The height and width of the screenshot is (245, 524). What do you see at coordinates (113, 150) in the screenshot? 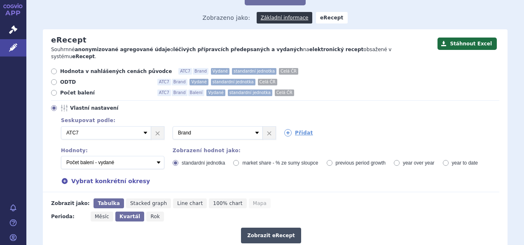
I see `div: Hodnoty:` at bounding box center [113, 150].